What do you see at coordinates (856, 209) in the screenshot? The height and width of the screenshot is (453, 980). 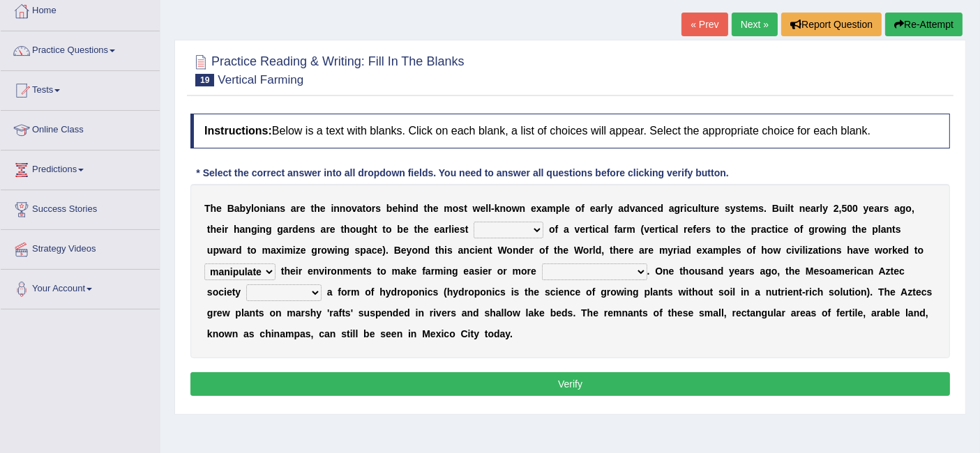 I see `b: 0` at bounding box center [856, 209].